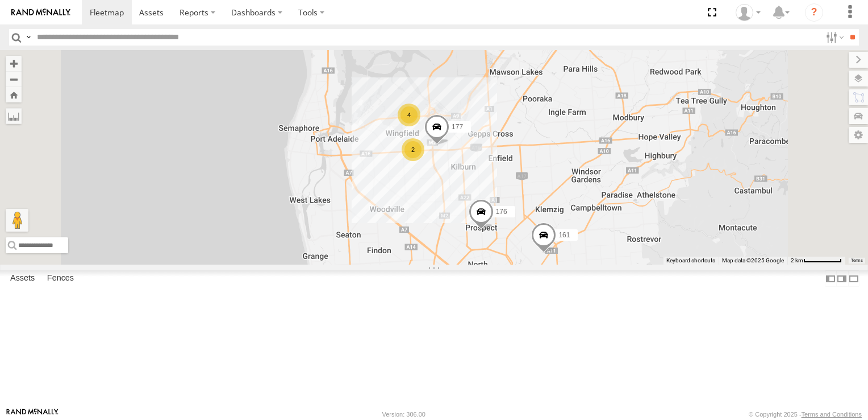 The image size is (868, 420). I want to click on button: Zoom in, so click(14, 63).